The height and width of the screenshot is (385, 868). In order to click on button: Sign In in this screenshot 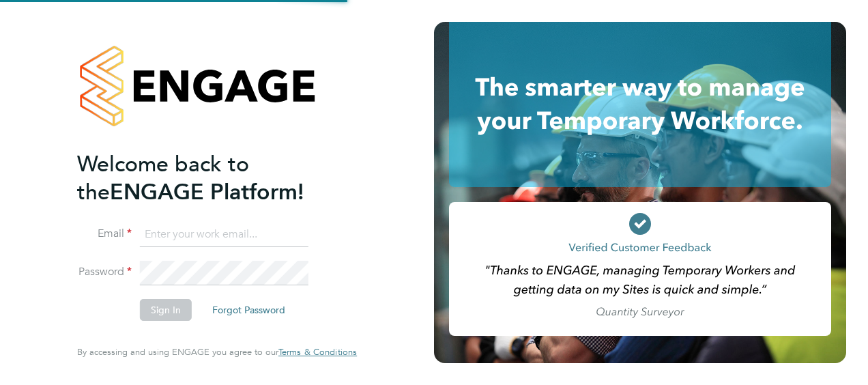, I will do `click(166, 310)`.